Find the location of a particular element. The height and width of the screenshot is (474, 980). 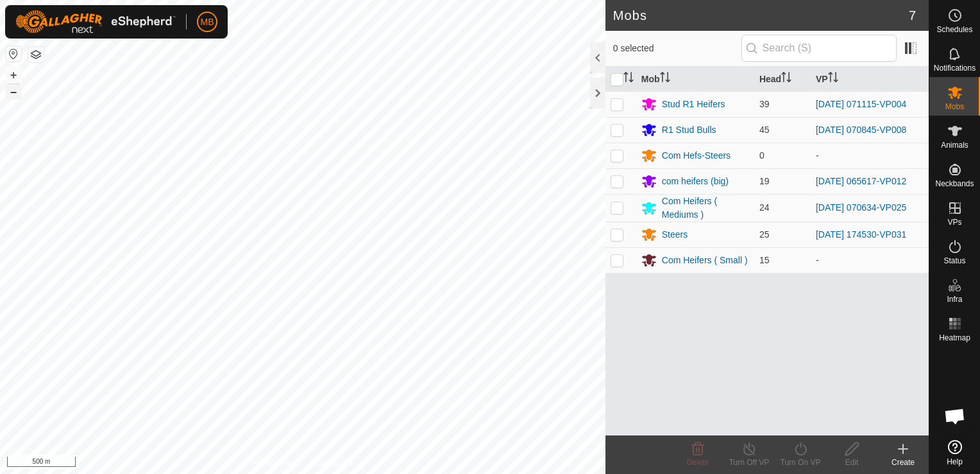

th: Head is located at coordinates (783, 79).